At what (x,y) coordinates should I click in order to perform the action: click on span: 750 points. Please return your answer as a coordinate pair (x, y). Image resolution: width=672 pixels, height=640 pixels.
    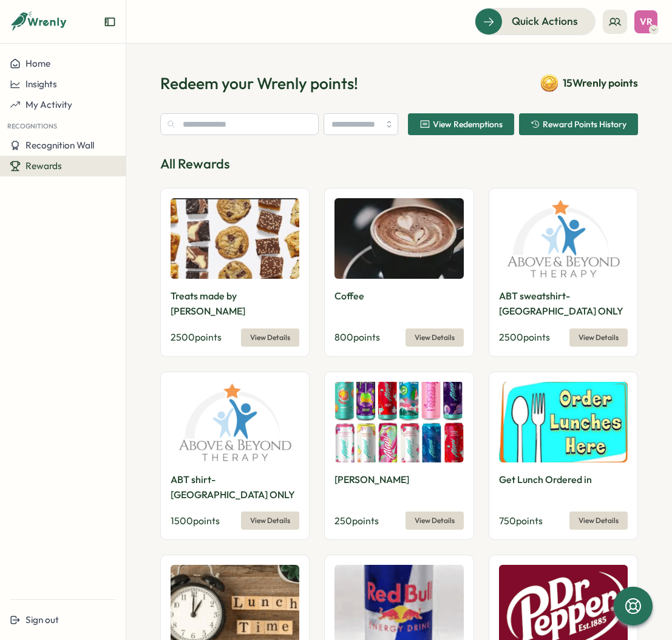
    Looking at the image, I should click on (520, 521).